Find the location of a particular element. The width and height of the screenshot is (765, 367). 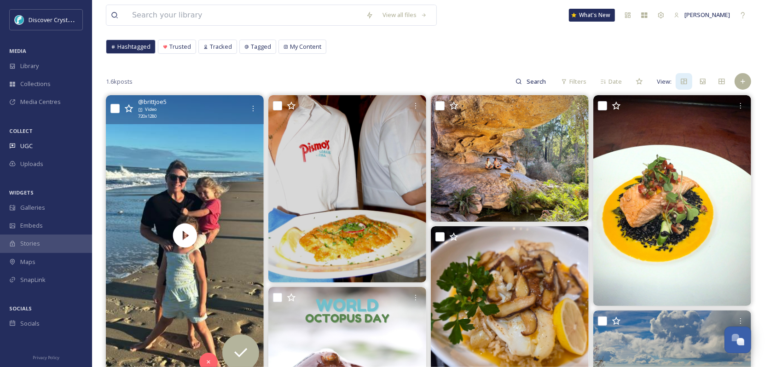

span: Socials is located at coordinates (30, 324).